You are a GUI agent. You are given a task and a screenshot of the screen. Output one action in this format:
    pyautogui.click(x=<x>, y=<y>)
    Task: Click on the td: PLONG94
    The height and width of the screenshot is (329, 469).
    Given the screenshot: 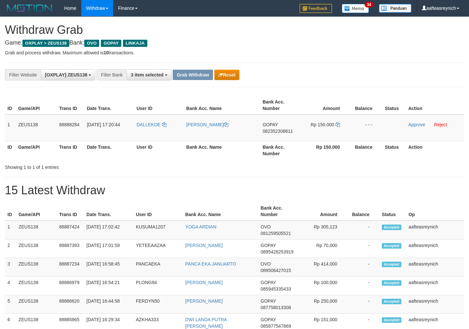 What is the action you would take?
    pyautogui.click(x=158, y=286)
    